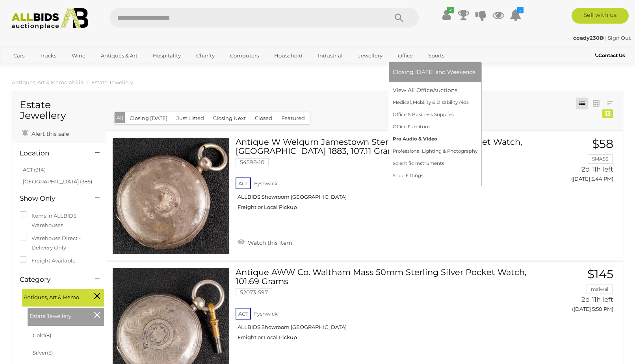 Image resolution: width=635 pixels, height=364 pixels. I want to click on a: Sign Out, so click(619, 38).